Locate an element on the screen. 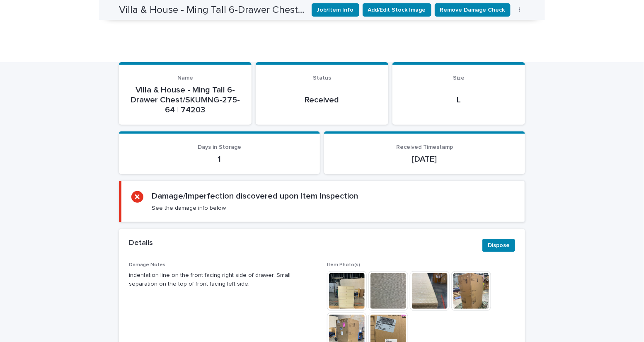 This screenshot has height=342, width=644. span: Name is located at coordinates (185, 78).